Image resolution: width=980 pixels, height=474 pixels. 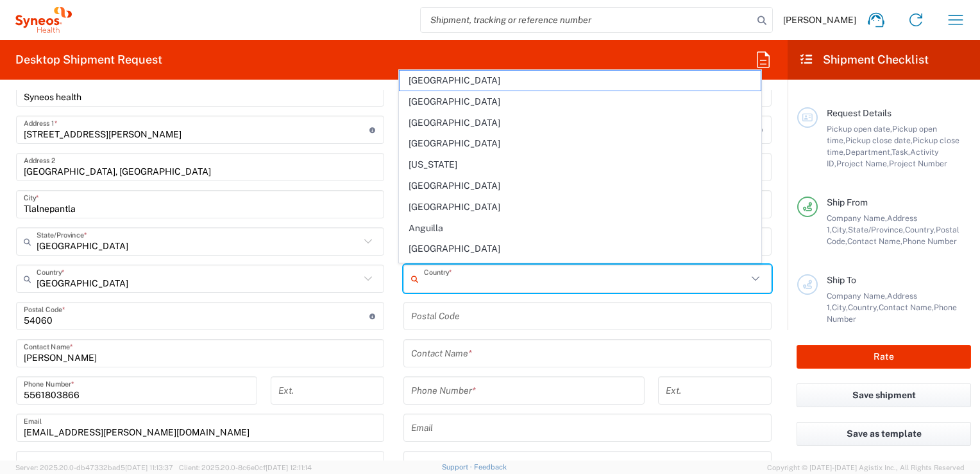 What do you see at coordinates (458, 467) in the screenshot?
I see `a: Support` at bounding box center [458, 467].